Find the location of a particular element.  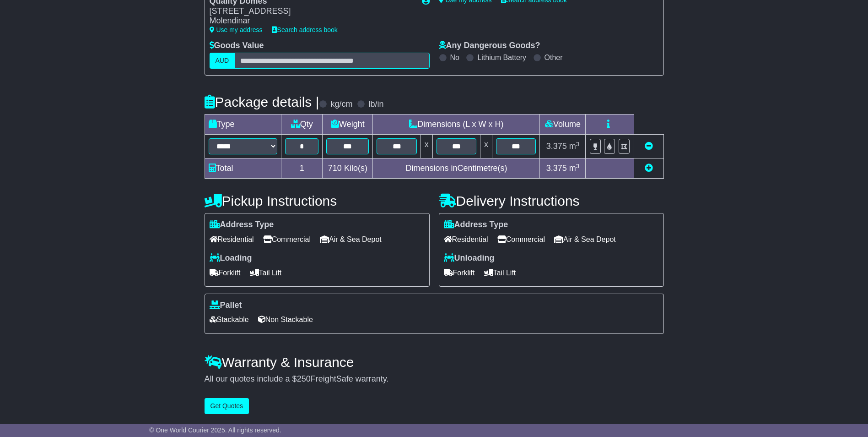

h4: Package details | is located at coordinates (262, 102).